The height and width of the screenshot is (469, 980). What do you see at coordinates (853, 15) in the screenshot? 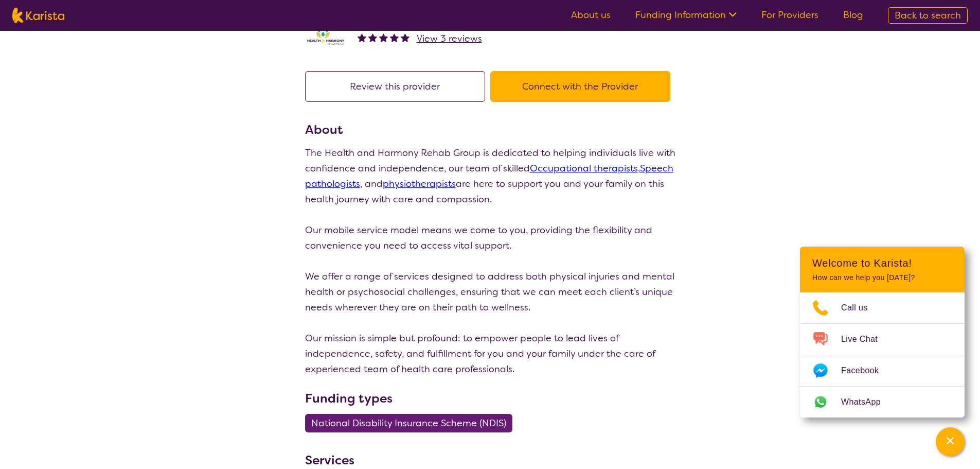
I see `a: Blog` at bounding box center [853, 15].